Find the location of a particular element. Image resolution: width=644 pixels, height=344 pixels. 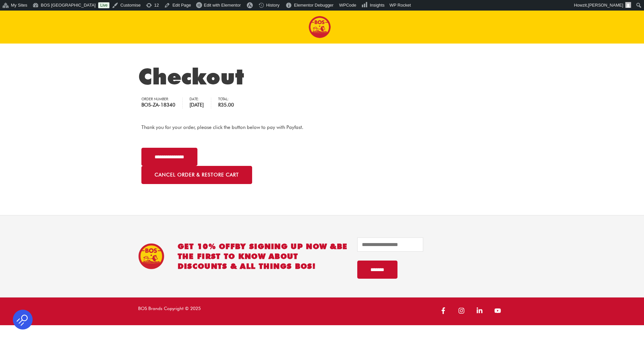

li: Order number: is located at coordinates (162, 103).